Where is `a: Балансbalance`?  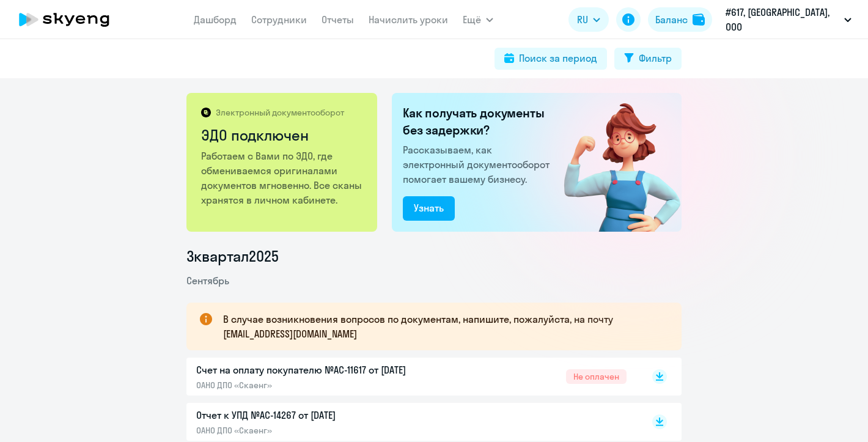 a: Балансbalance is located at coordinates (680, 20).